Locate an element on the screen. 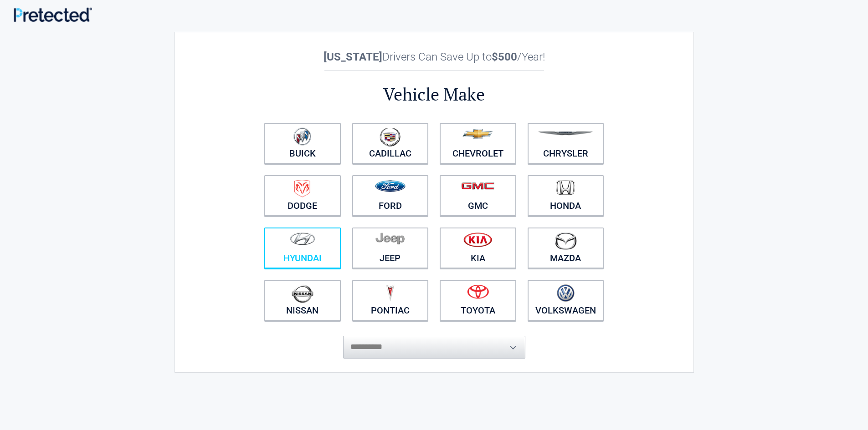 The image size is (868, 430). a: Honda is located at coordinates (566, 196).